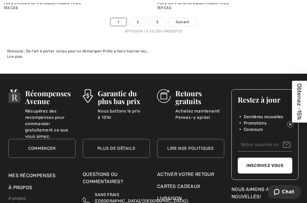 The height and width of the screenshot is (203, 307). Describe the element at coordinates (116, 148) in the screenshot. I see `a: Plus de détails` at that location.